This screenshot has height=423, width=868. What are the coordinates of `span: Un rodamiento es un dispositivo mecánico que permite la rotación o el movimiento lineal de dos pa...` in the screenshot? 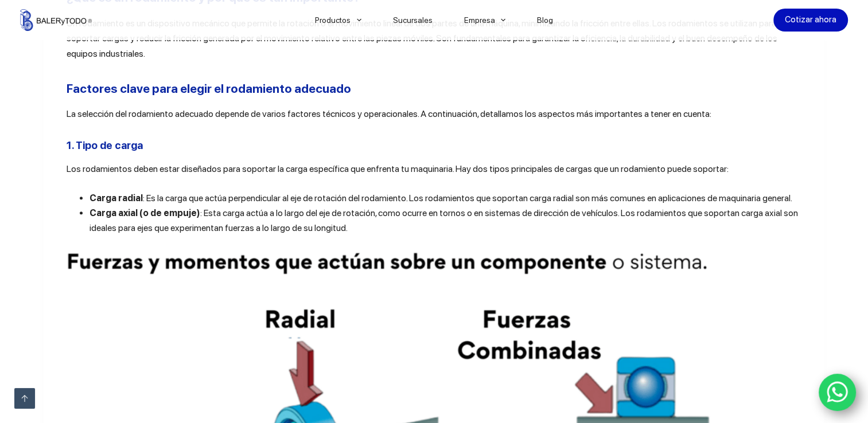 It's located at (422, 39).